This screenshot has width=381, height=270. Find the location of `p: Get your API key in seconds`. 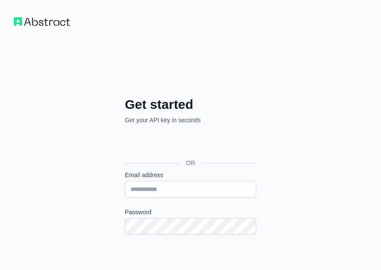

p: Get your API key in seconds is located at coordinates (191, 120).